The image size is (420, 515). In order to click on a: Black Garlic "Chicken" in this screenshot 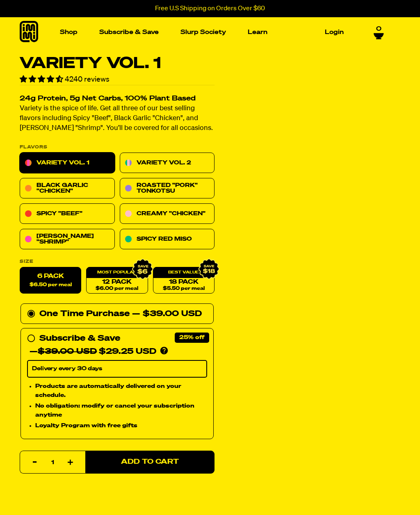, I will do `click(67, 188)`.